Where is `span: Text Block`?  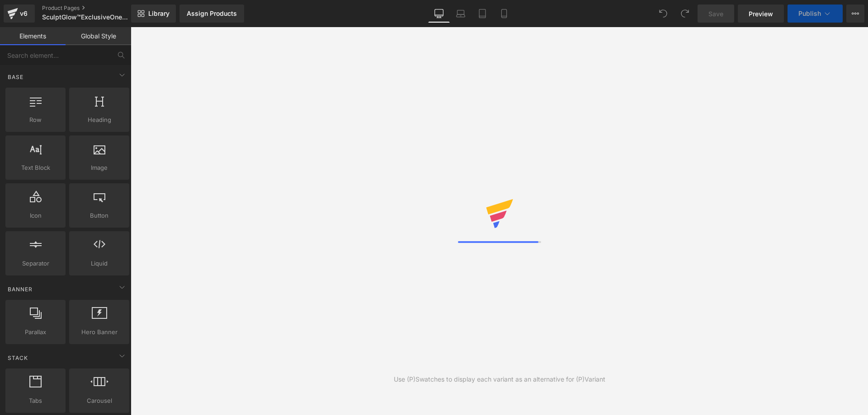 span: Text Block is located at coordinates (35, 167).